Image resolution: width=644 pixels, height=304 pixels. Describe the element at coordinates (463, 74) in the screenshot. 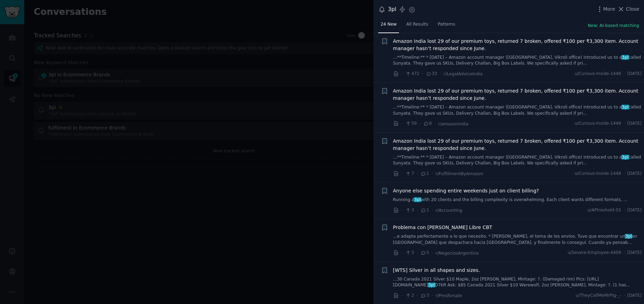

I see `span: r/LegalAdviceIndia` at that location.